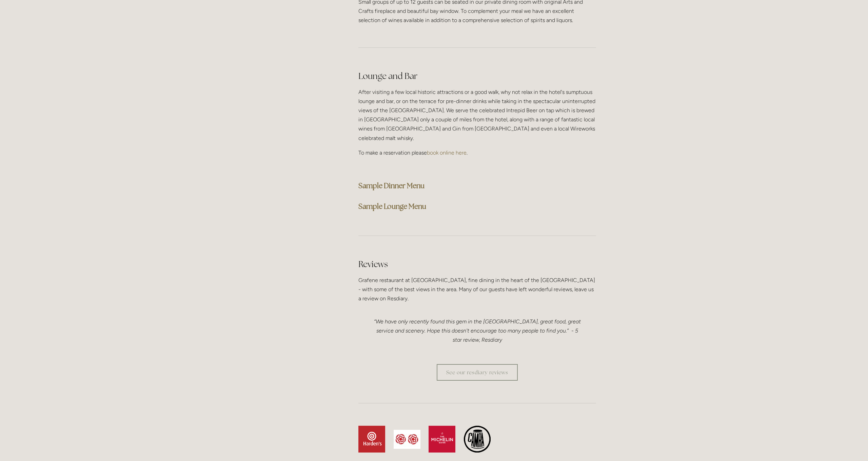 This screenshot has width=868, height=461. I want to click on h2: Reviews, so click(477, 264).